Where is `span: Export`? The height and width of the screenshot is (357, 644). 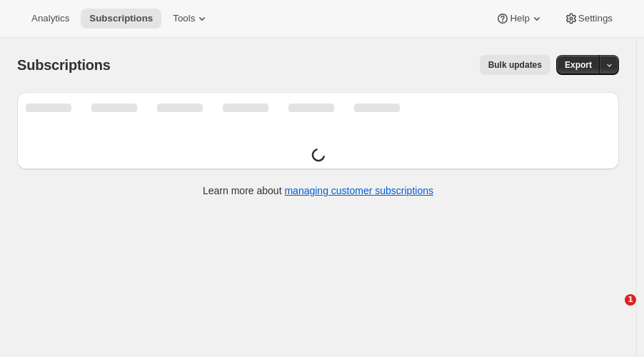
span: Export is located at coordinates (578, 65).